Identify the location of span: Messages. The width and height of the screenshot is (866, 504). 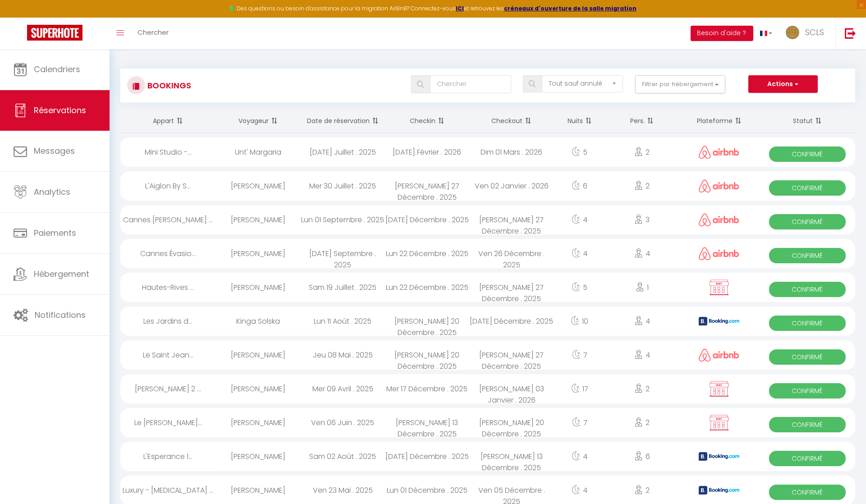
(54, 151).